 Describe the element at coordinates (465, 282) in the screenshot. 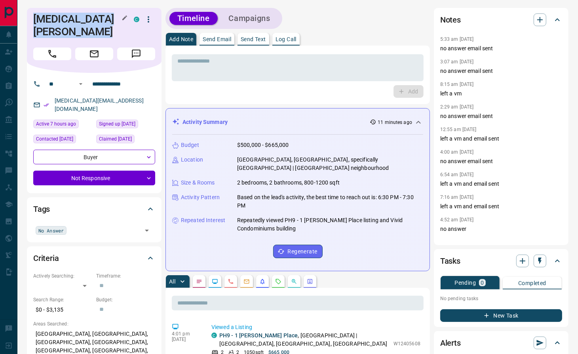

I see `p: Pending` at that location.